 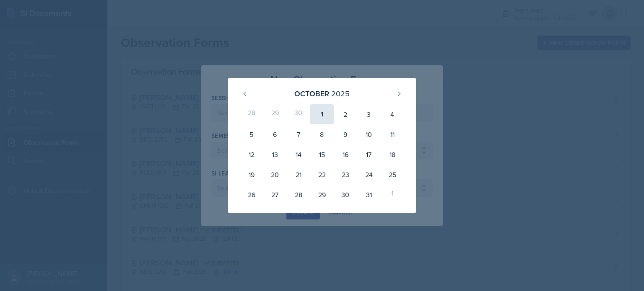 What do you see at coordinates (369, 135) in the screenshot?
I see `div: 10` at bounding box center [369, 135].